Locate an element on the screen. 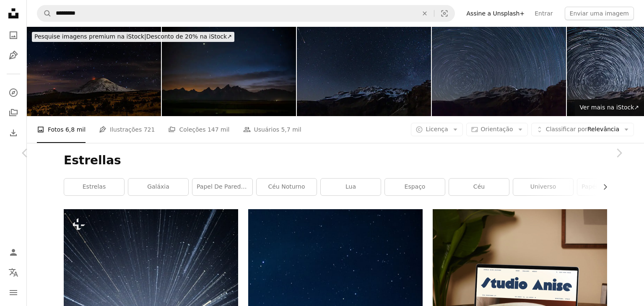 Image resolution: width=644 pixels, height=306 pixels. button: Licença is located at coordinates (436, 130).